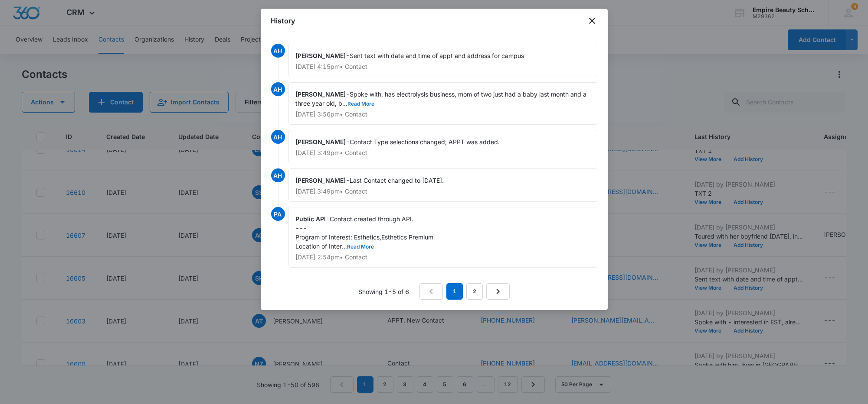  What do you see at coordinates (437, 56) in the screenshot?
I see `span: Sent text with date and time of appt and address for campus` at bounding box center [437, 56].